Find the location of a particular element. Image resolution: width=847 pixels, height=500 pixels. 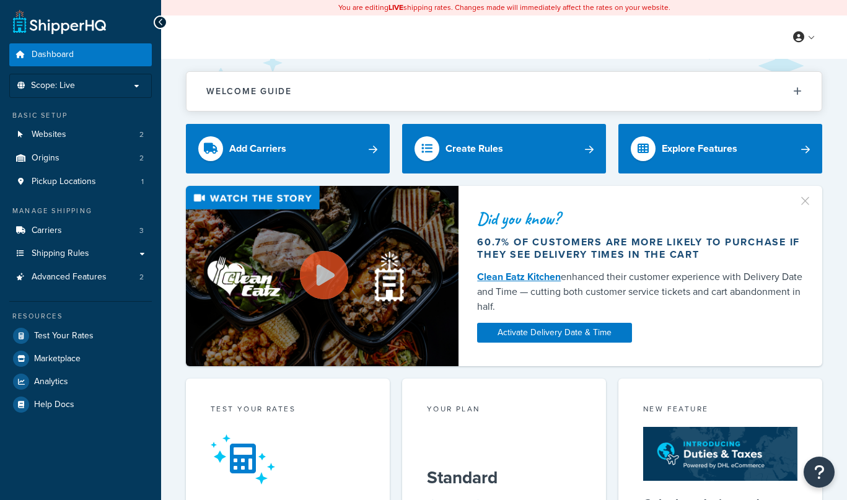

li: Help Docs is located at coordinates (81, 404).